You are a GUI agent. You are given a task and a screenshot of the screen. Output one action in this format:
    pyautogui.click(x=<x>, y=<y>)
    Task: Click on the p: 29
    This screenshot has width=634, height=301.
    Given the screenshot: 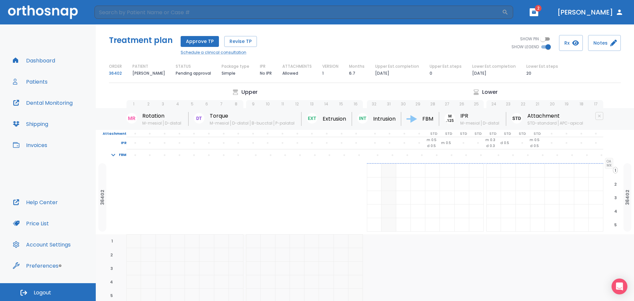 What is the action you would take?
    pyautogui.click(x=418, y=104)
    